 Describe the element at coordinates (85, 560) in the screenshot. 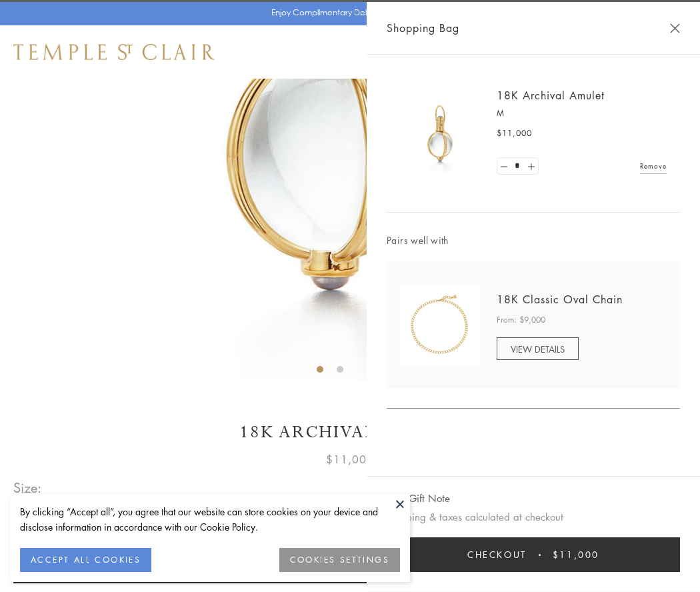

I see `button: ACCEPT ALL COOKIES` at that location.